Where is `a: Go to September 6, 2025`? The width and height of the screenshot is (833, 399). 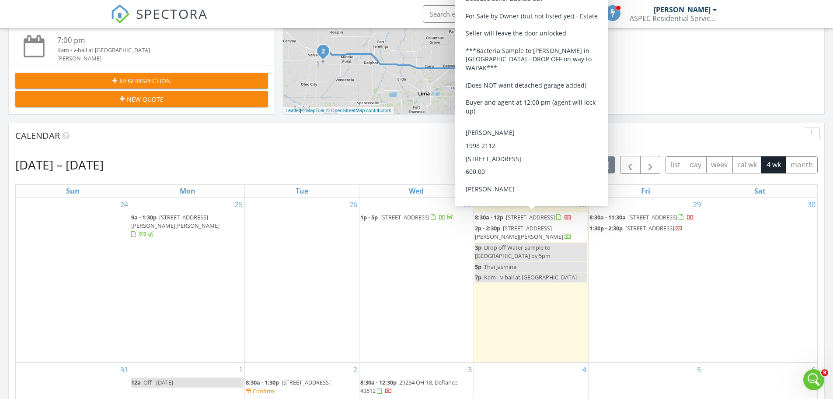 a: Go to September 6, 2025 is located at coordinates (814, 369).